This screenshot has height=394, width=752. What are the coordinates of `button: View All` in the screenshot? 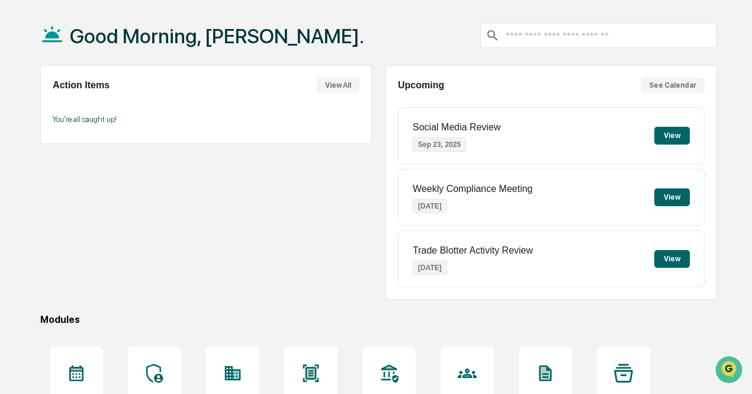 It's located at (338, 85).